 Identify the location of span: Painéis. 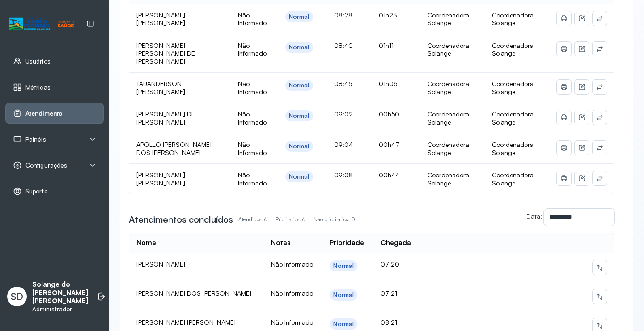
(36, 139).